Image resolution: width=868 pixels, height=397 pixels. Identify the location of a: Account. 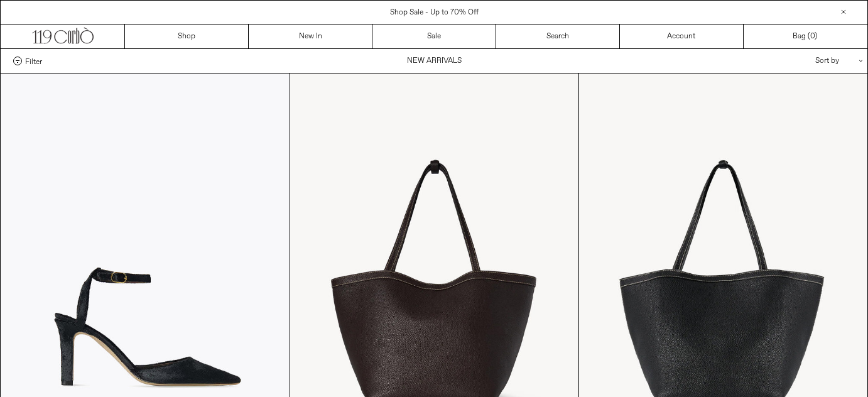
(682, 36).